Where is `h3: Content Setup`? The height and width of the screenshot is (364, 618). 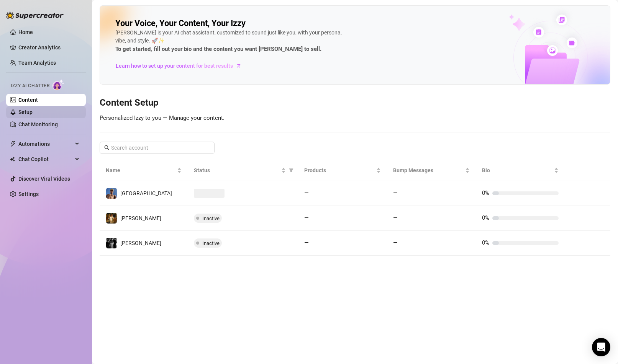 h3: Content Setup is located at coordinates (355, 103).